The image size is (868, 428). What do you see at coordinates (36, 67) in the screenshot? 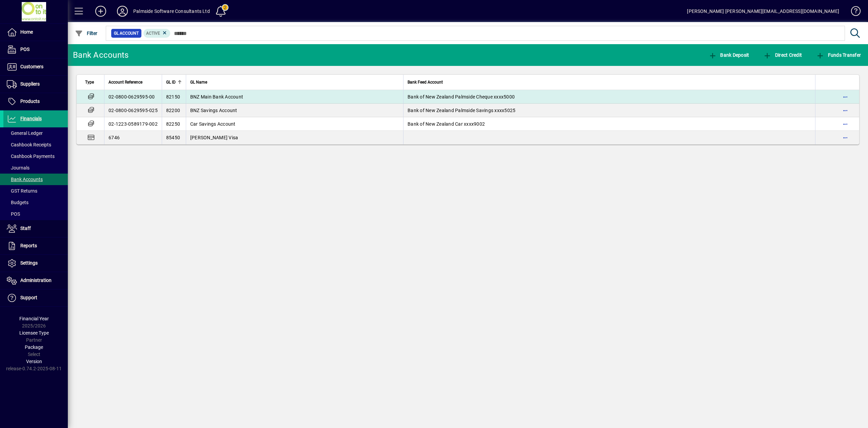
I see `a: Customers` at bounding box center [36, 67].